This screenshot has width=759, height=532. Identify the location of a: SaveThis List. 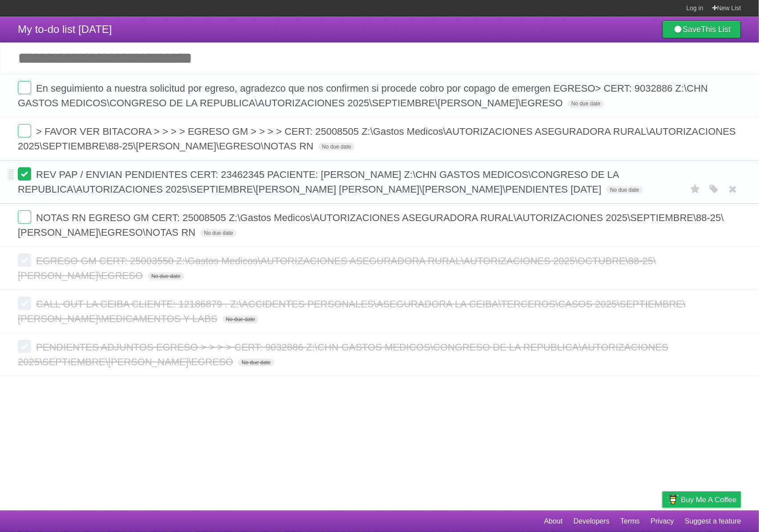
(702, 29).